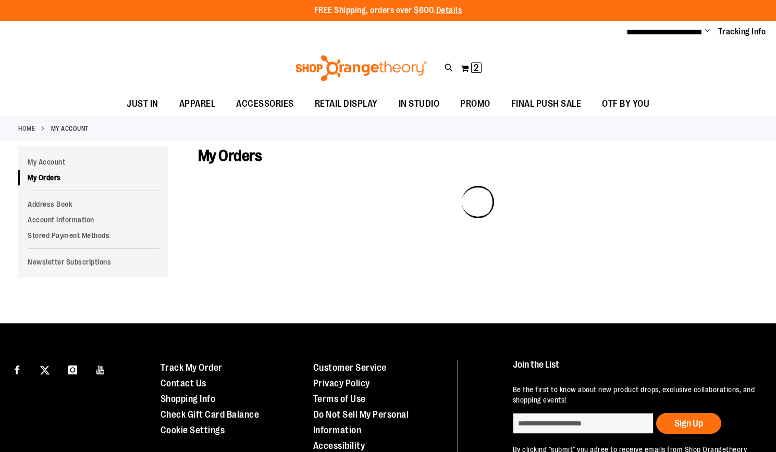 The image size is (776, 452). I want to click on a: Tracking Info, so click(742, 32).